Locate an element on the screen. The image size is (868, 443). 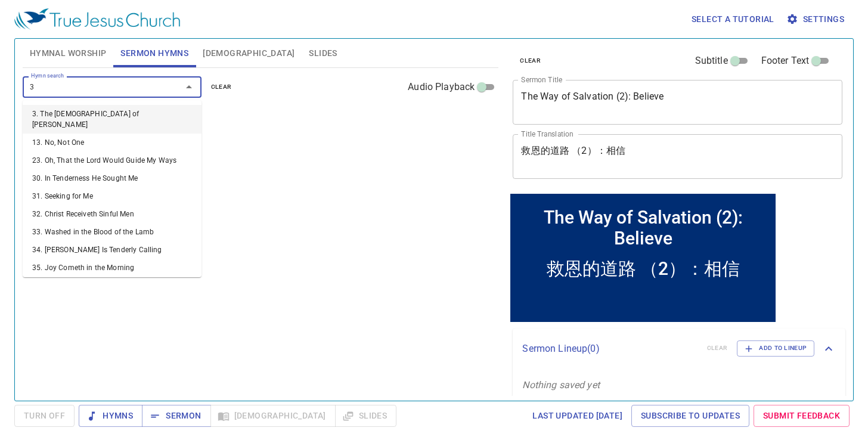
li: 35. Joy Cometh in the Morning is located at coordinates (112, 268).